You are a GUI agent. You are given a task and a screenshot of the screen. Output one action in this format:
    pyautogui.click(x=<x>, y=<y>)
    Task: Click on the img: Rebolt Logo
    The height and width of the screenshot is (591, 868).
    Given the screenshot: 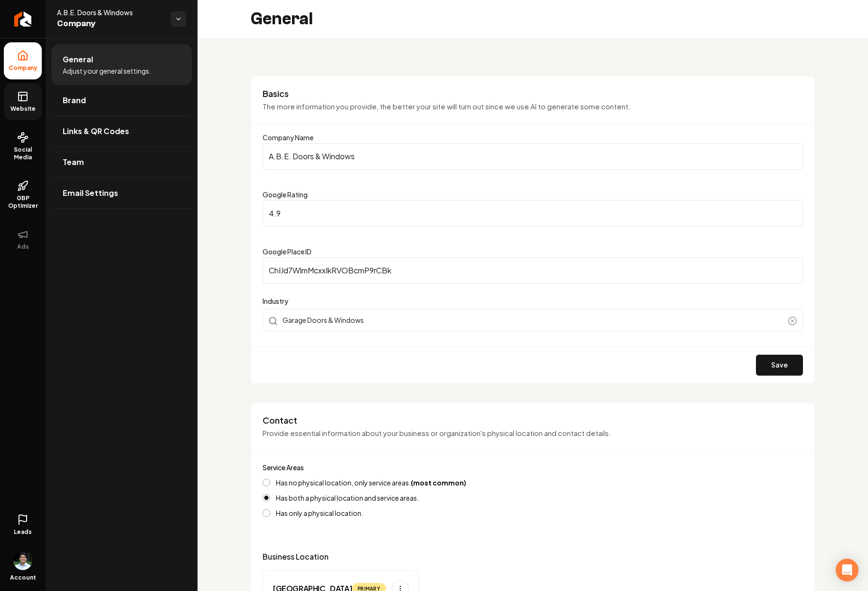 What is the action you would take?
    pyautogui.click(x=23, y=19)
    